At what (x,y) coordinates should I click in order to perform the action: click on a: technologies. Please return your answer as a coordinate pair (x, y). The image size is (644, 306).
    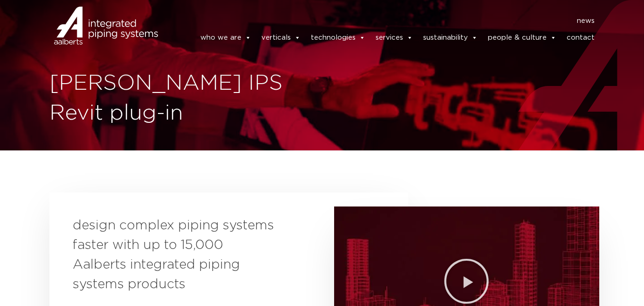
    Looking at the image, I should click on (338, 37).